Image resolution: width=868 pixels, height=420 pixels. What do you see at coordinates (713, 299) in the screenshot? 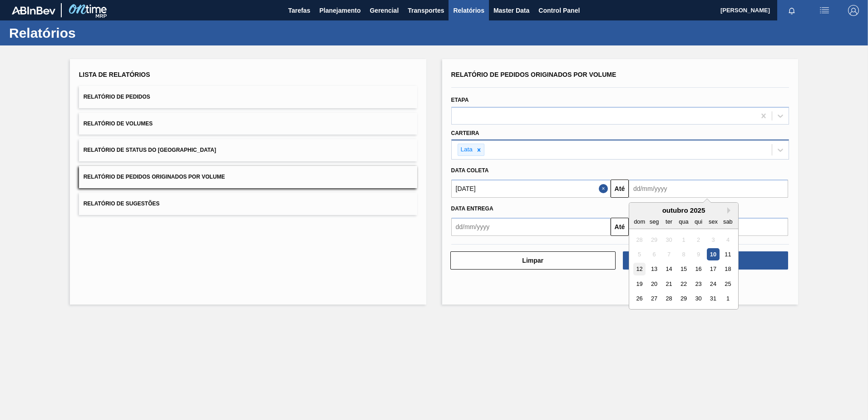
I see `div: Choose sexta-feira, 31 de outubro de 2025` at bounding box center [713, 299].